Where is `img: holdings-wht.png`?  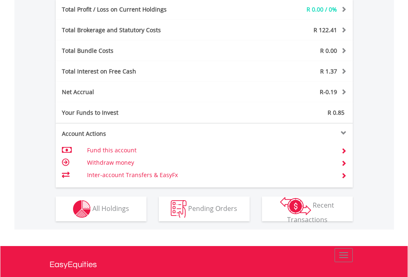 img: holdings-wht.png is located at coordinates (82, 209).